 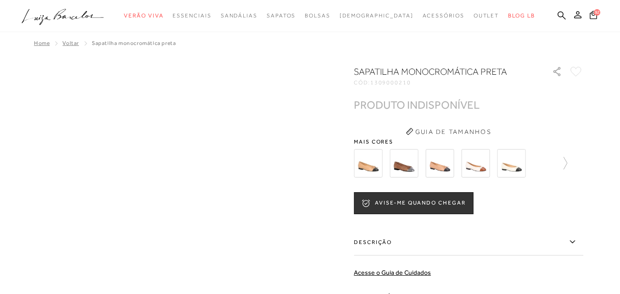 What do you see at coordinates (443, 16) in the screenshot?
I see `span: Acessórios` at bounding box center [443, 16].